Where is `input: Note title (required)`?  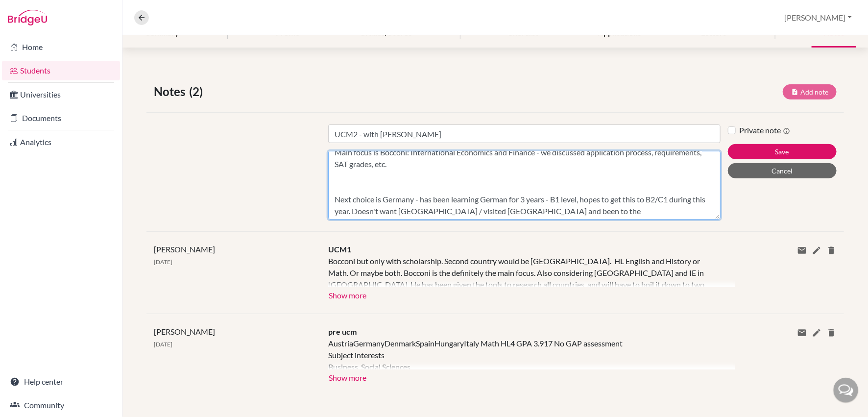
input: Note title (required) is located at coordinates (524, 134).